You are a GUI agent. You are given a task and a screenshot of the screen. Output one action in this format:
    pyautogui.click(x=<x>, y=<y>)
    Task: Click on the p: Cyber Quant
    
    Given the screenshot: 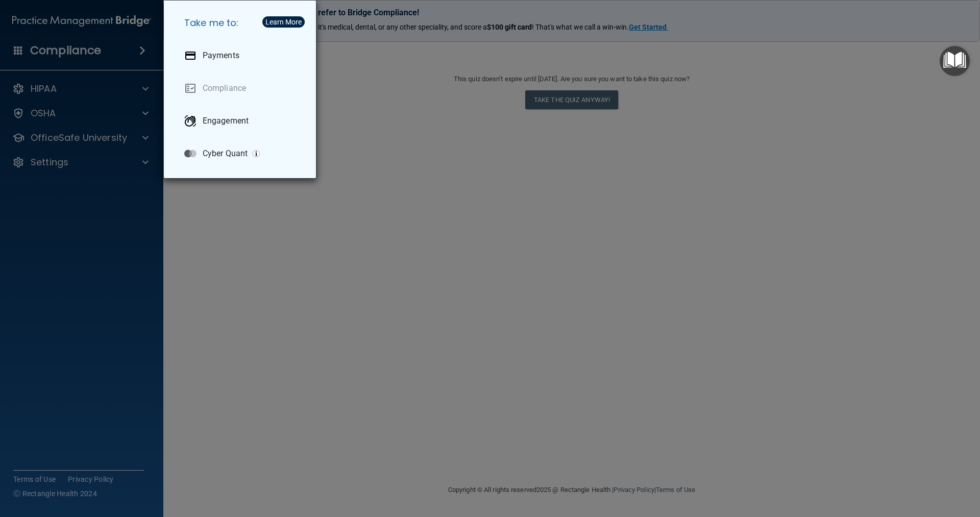 What is the action you would take?
    pyautogui.click(x=225, y=154)
    